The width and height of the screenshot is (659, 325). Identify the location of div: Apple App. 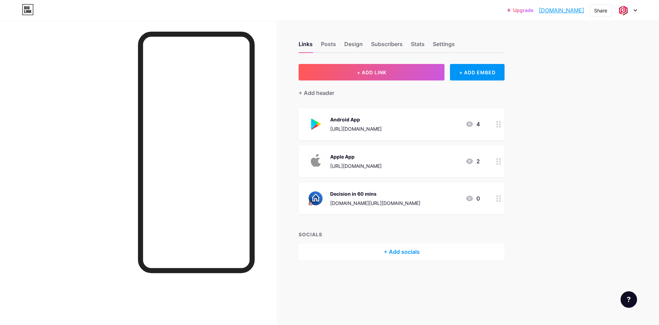
(356, 156).